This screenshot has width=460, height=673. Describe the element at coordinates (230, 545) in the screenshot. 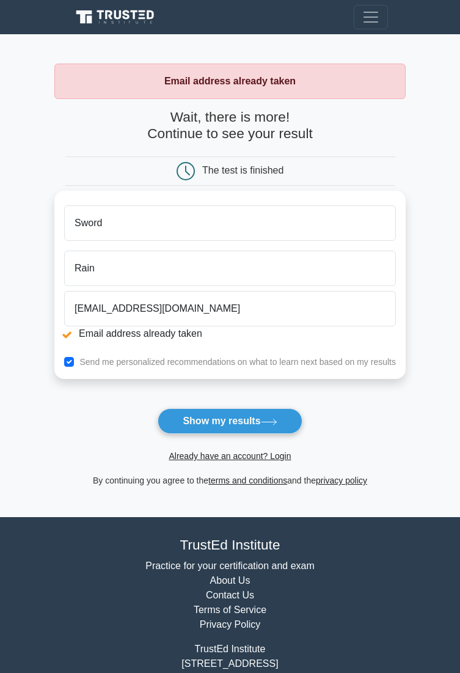

I see `h4: TrustEd Institute` at that location.